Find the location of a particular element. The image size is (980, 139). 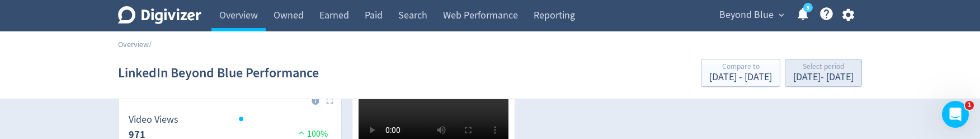

span: Beyond Blue is located at coordinates (747, 15).